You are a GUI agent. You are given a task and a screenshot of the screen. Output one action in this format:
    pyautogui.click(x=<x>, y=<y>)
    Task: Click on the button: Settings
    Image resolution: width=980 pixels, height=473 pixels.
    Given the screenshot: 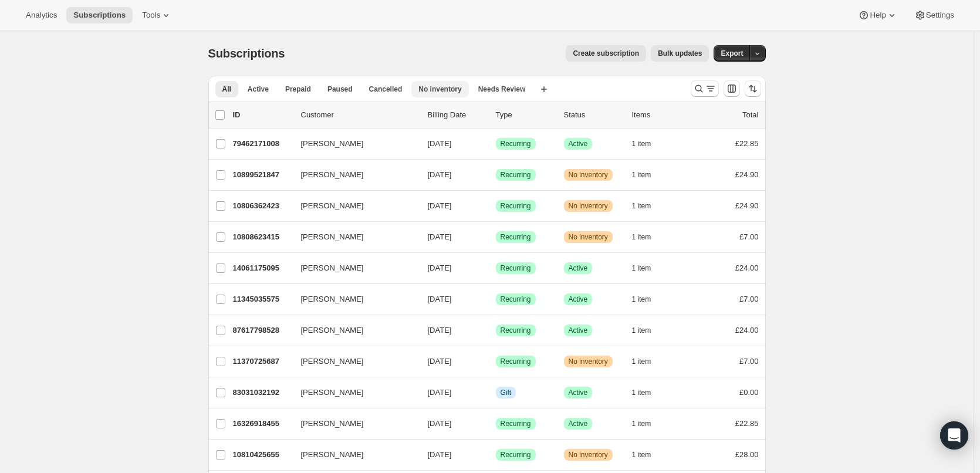 What is the action you would take?
    pyautogui.click(x=934, y=15)
    